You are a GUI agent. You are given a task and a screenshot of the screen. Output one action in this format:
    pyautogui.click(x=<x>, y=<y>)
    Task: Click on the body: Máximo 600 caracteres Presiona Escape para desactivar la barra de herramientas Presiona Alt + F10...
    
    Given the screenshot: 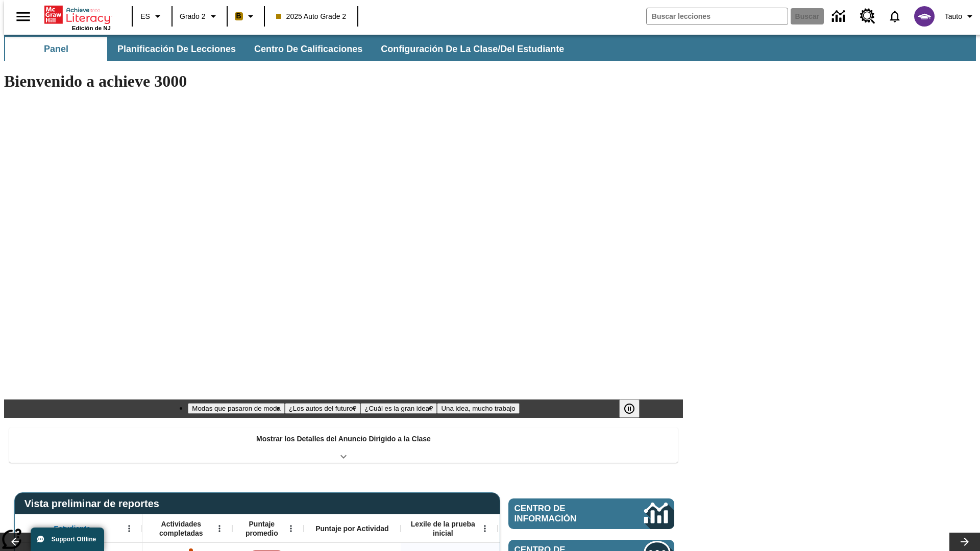 What is the action you would take?
    pyautogui.click(x=76, y=12)
    